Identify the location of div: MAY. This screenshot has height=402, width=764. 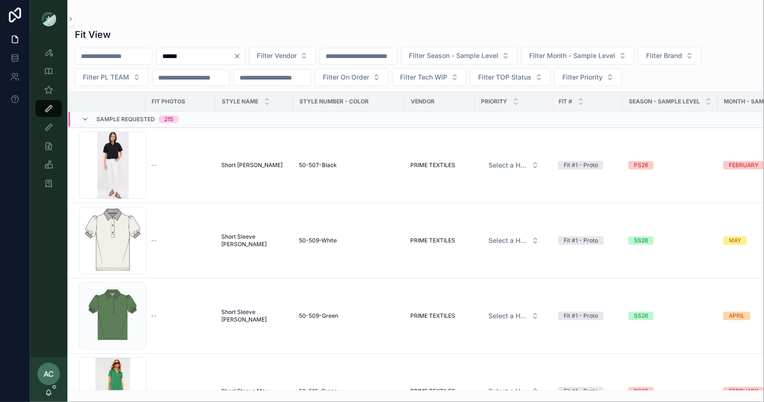
(735, 240).